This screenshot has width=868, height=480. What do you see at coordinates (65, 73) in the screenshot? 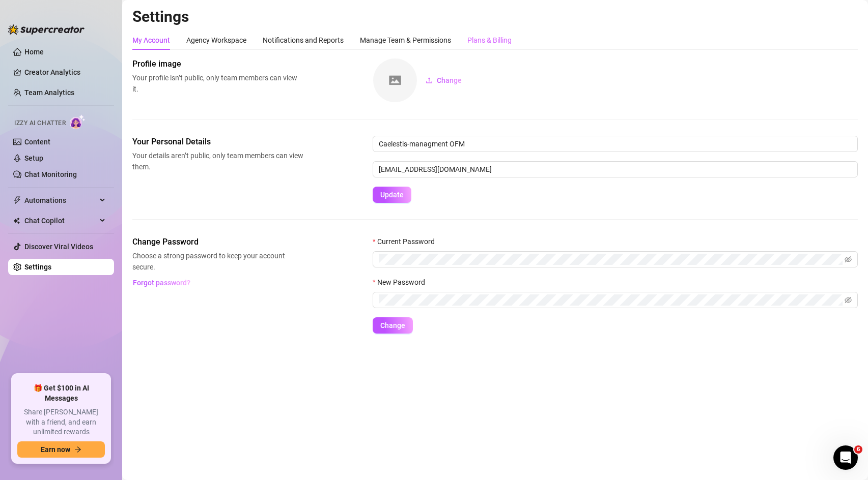
I see `a: Creator Analytics` at bounding box center [65, 73].